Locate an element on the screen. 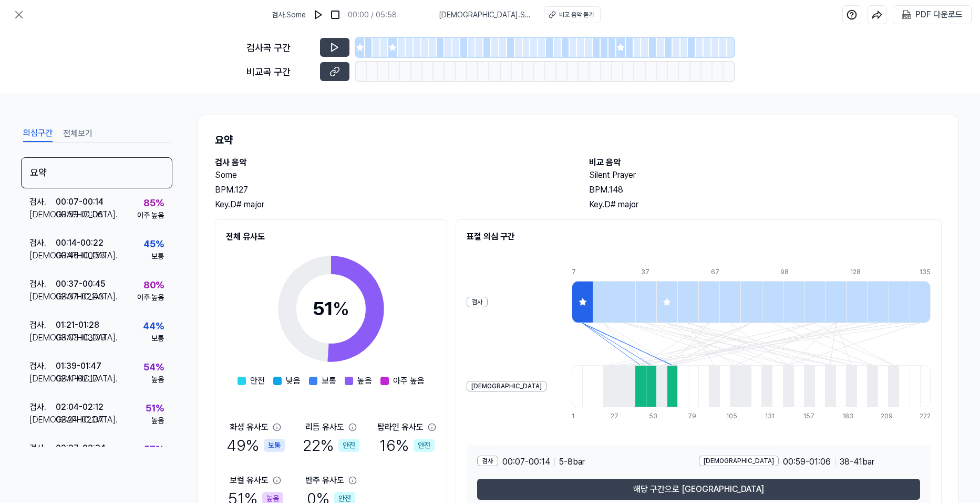  div: 리듬 유사도 is located at coordinates (325, 427).